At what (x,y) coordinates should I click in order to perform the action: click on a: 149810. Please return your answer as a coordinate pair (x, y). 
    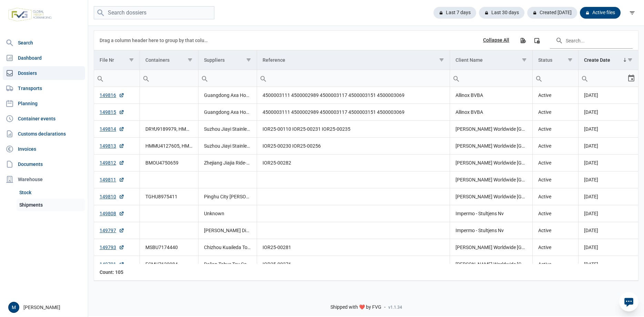
    Looking at the image, I should click on (112, 197).